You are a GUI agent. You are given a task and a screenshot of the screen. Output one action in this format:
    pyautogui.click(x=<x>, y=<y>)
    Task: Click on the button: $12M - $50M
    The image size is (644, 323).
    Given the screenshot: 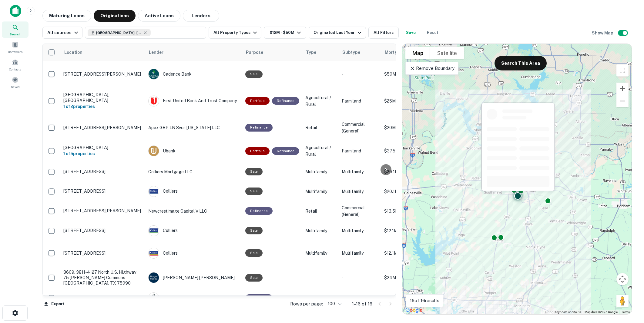 What is the action you would take?
    pyautogui.click(x=285, y=33)
    